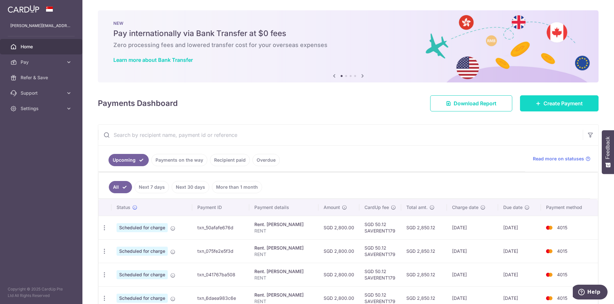 Image resolution: width=614 pixels, height=304 pixels. What do you see at coordinates (471, 103) in the screenshot?
I see `a: Download Report` at bounding box center [471, 103].